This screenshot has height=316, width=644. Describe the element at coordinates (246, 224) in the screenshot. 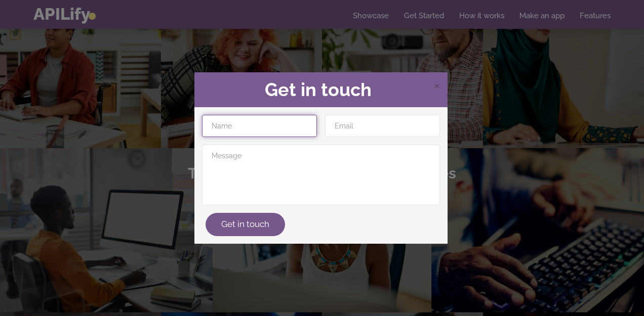

I see `button: Get in touch` at that location.